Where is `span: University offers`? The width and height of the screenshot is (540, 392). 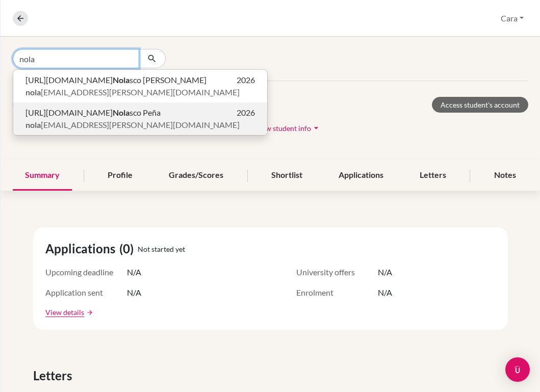
span: University offers is located at coordinates (337, 272).